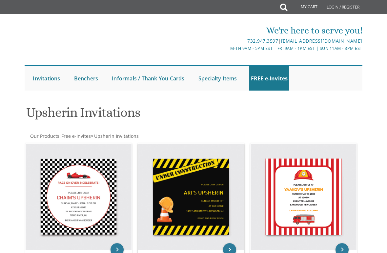  What do you see at coordinates (194, 115) in the screenshot?
I see `h1: Upsherin Invitations` at bounding box center [194, 115].